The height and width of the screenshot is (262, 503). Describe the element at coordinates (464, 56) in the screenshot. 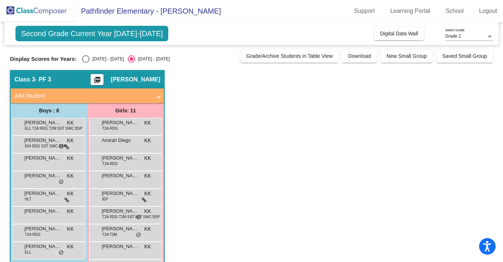

I see `button: Saved Small Group` at that location.